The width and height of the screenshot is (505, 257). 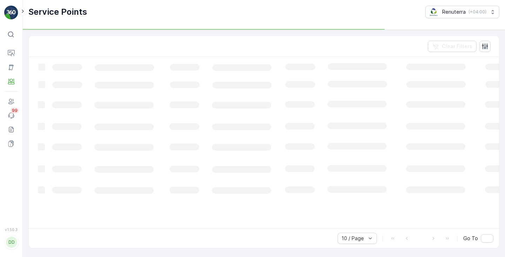 What do you see at coordinates (452, 46) in the screenshot?
I see `button: Clear Filters` at bounding box center [452, 46].